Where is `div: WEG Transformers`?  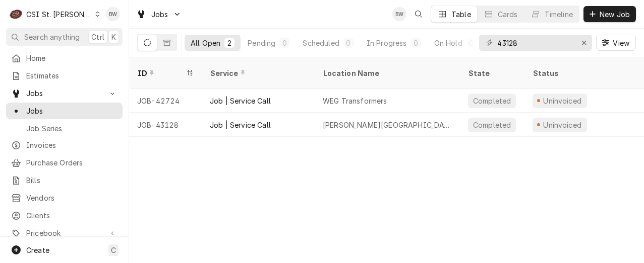
div: WEG Transformers is located at coordinates (355, 100).